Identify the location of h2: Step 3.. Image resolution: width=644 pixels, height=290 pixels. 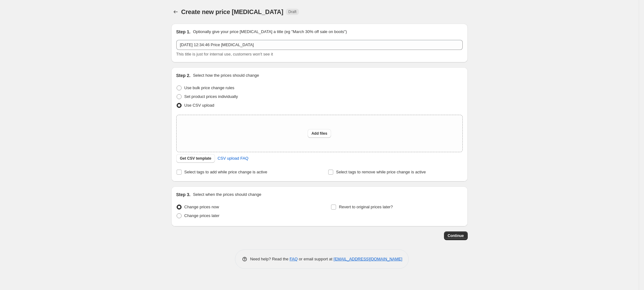
(183, 194).